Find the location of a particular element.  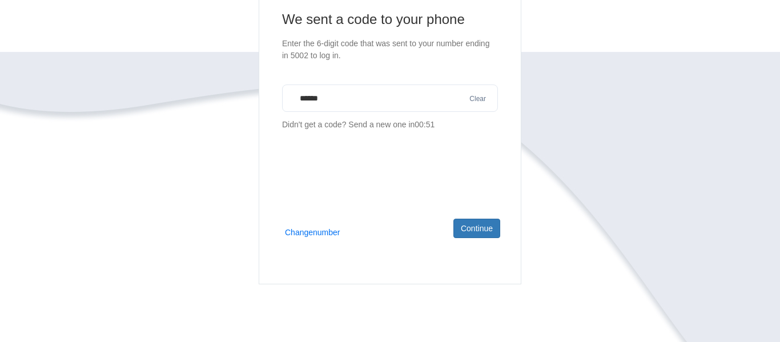

p: Didn't get a code? is located at coordinates (390, 125).